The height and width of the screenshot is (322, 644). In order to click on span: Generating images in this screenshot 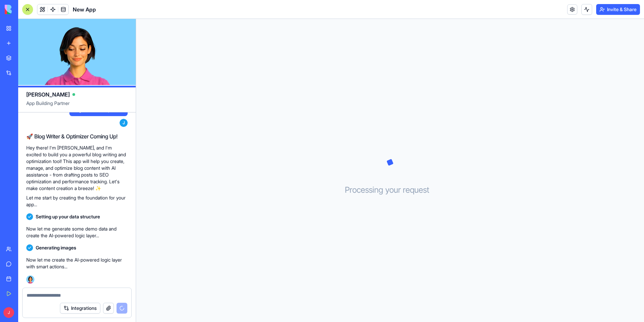, I will do `click(56, 248)`.